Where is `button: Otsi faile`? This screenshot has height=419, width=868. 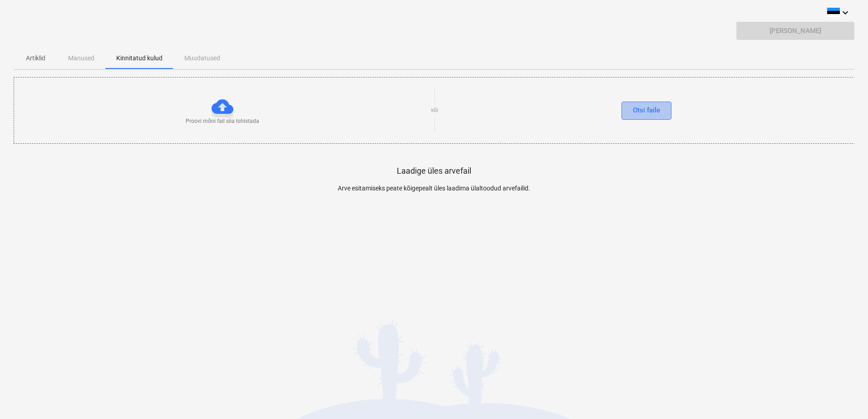
button: Otsi faile is located at coordinates (646, 111).